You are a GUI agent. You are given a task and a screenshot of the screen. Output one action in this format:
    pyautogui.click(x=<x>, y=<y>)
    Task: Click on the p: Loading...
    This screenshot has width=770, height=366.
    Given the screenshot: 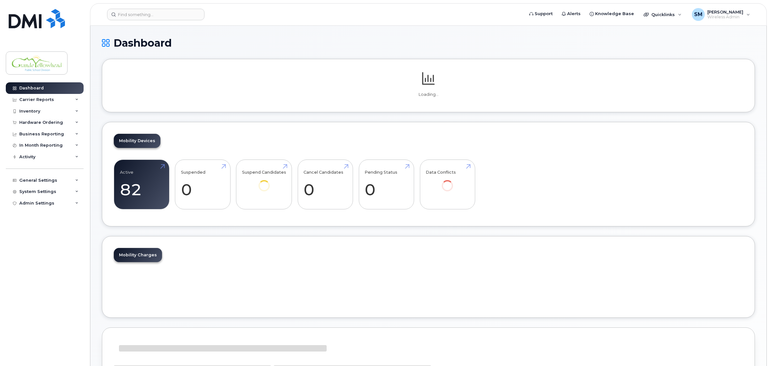 What is the action you would take?
    pyautogui.click(x=428, y=95)
    